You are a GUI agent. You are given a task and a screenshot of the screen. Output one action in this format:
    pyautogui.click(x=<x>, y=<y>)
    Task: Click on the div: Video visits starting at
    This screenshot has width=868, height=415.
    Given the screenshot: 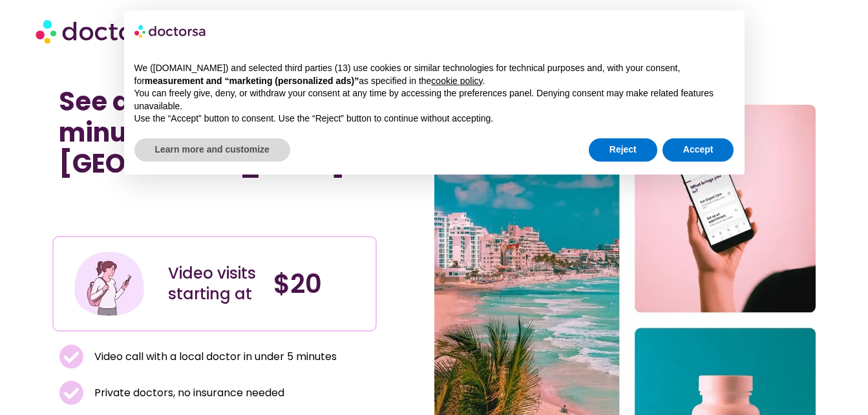 What is the action you would take?
    pyautogui.click(x=214, y=284)
    